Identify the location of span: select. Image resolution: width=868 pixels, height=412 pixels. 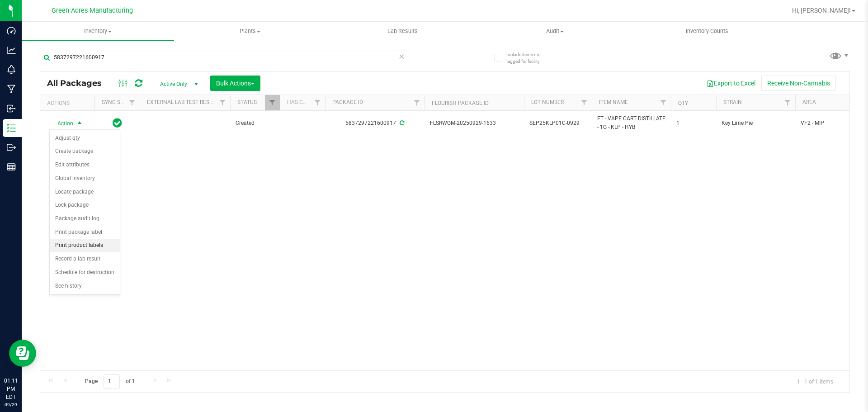
(80, 123).